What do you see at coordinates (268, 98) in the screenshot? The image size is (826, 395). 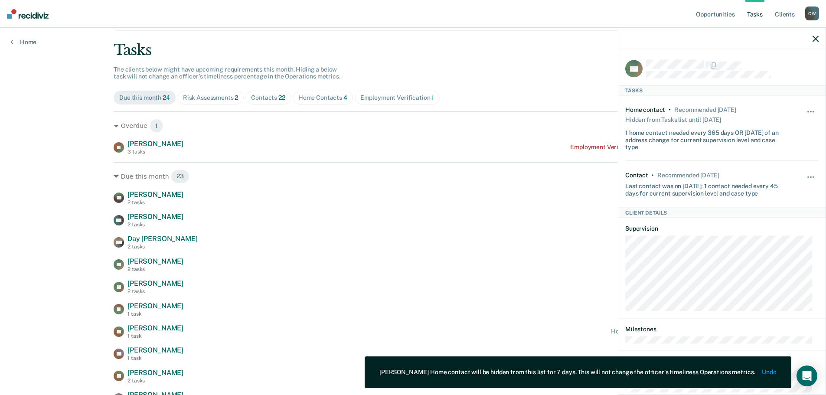 I see `div: Contacts` at bounding box center [268, 98].